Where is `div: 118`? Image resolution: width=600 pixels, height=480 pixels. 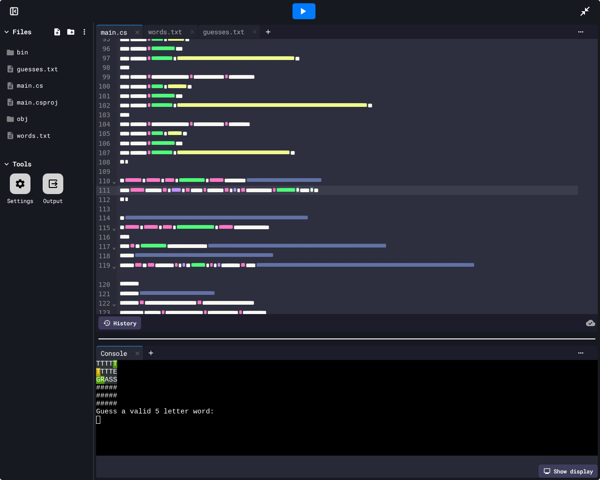
div: 118 is located at coordinates (104, 256).